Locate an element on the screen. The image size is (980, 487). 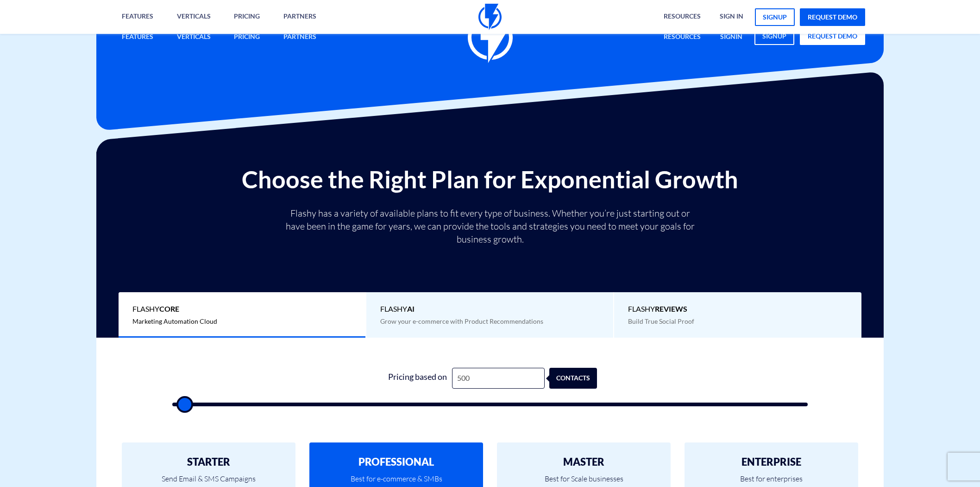
b: AI is located at coordinates (411, 308).